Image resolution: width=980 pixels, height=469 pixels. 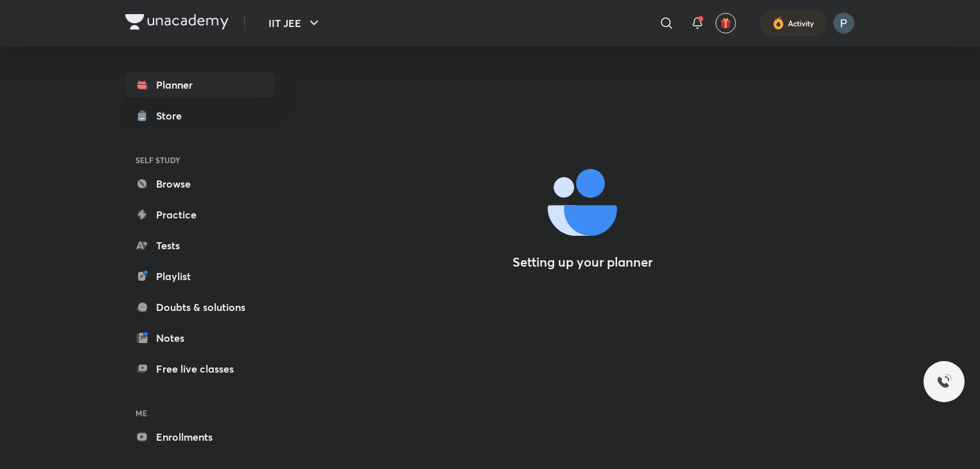 I want to click on a: Free live classes, so click(x=200, y=368).